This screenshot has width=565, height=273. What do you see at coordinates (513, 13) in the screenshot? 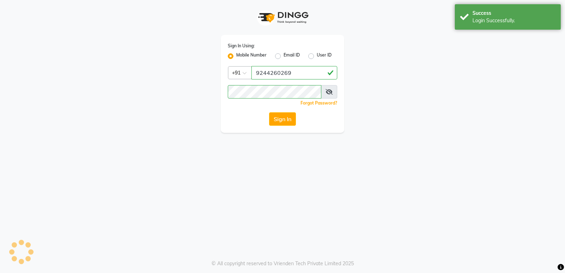
I see `div: Success` at bounding box center [513, 13].